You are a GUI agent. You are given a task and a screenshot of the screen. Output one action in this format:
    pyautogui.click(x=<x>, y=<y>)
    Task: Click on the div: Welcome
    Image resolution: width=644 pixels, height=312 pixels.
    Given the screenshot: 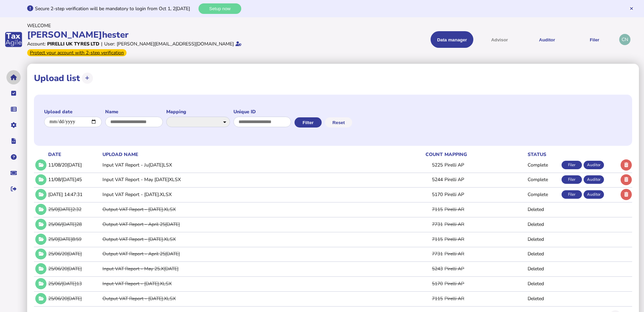 What is the action you would take?
    pyautogui.click(x=173, y=25)
    